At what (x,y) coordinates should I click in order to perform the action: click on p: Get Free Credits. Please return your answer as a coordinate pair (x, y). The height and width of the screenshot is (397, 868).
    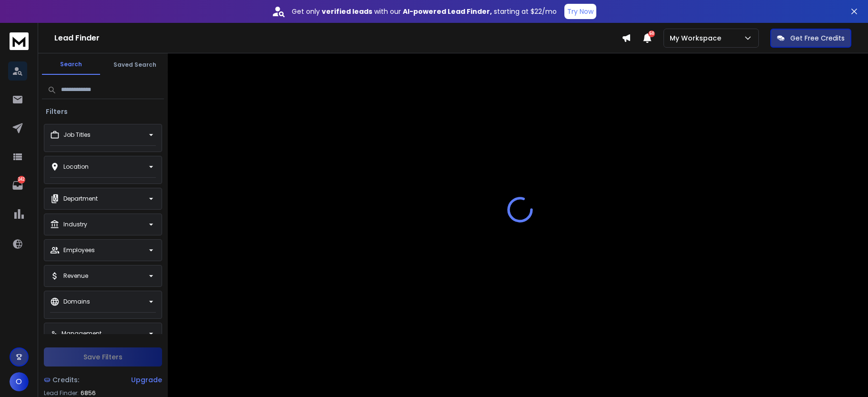
    Looking at the image, I should click on (818, 38).